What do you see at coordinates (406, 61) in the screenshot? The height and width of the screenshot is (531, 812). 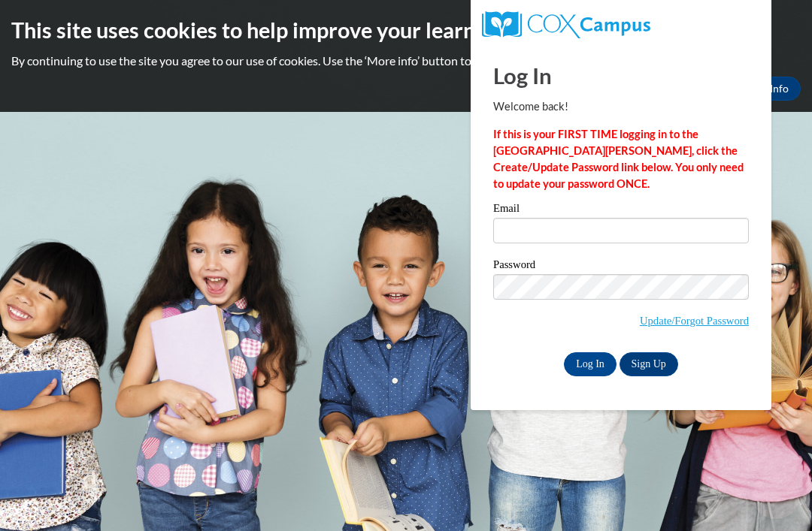 I see `p: By continuing to use the site you agree to our use of cookies. Use the ‘More info’ button to read...` at bounding box center [406, 61].